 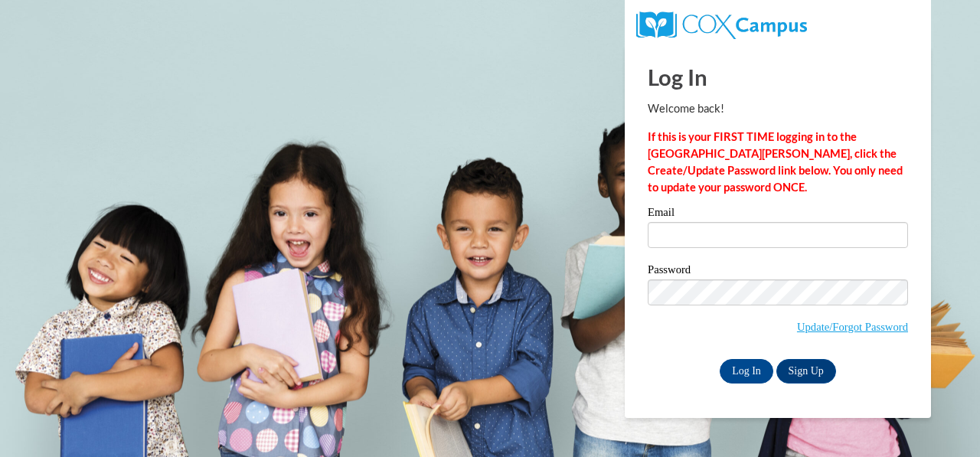 What do you see at coordinates (852, 327) in the screenshot?
I see `a: Update/Forgot Password` at bounding box center [852, 327].